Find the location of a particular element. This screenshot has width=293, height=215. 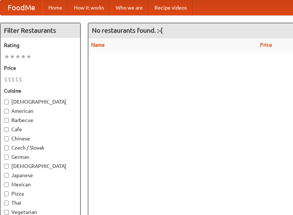

label: Pizza is located at coordinates (40, 193).